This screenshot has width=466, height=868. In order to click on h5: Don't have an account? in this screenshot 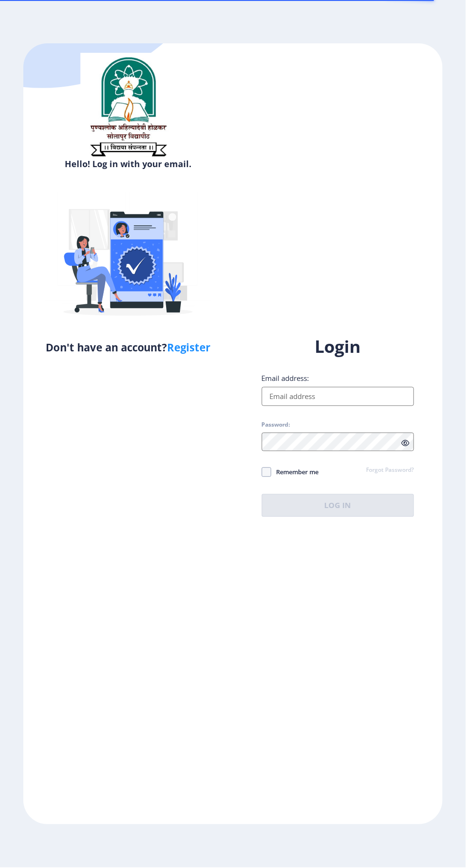, I will do `click(128, 348)`.